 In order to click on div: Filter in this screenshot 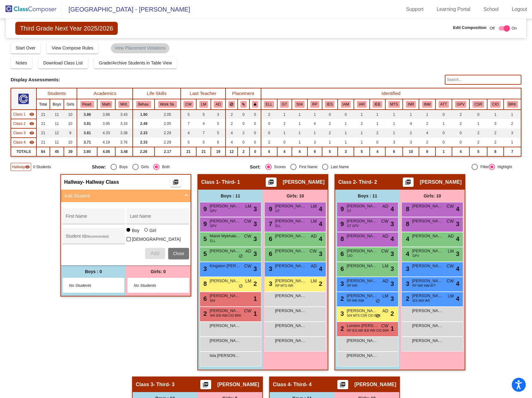, I will do `click(483, 167)`.